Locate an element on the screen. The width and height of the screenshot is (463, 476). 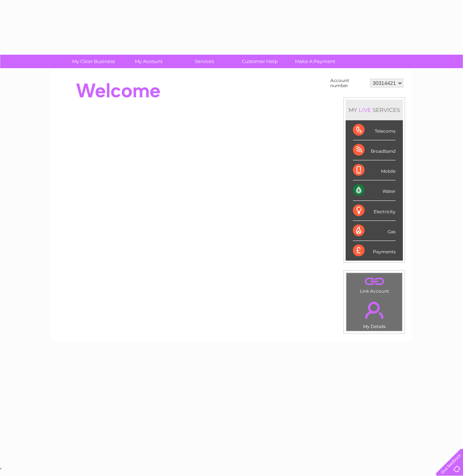
div: Mobile is located at coordinates (374, 170).